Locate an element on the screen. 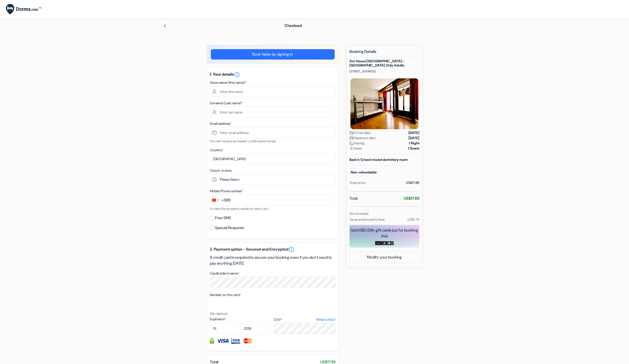  span: Departure date: is located at coordinates (363, 138).